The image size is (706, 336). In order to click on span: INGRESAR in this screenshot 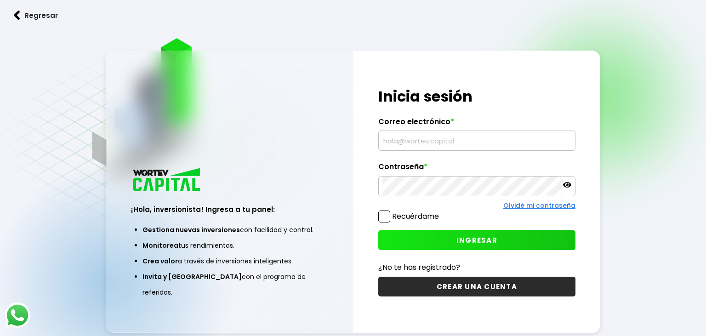, I will do `click(477, 240)`.